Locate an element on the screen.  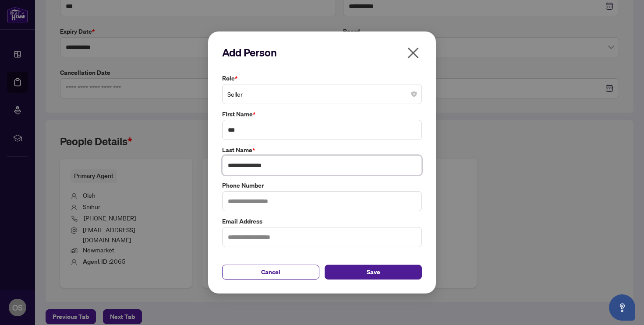
span: Cancel is located at coordinates (271, 272).